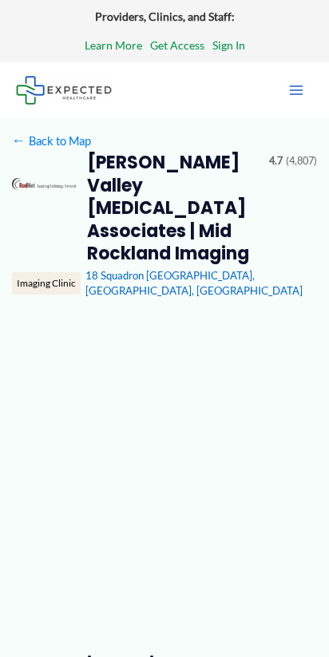 Image resolution: width=329 pixels, height=657 pixels. I want to click on a: Get Access, so click(177, 45).